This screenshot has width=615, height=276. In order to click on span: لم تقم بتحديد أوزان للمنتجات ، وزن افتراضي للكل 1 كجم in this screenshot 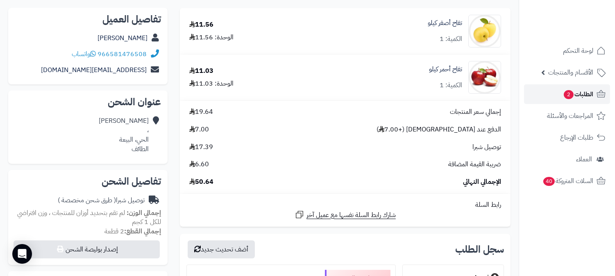, I will do `click(89, 218)`.